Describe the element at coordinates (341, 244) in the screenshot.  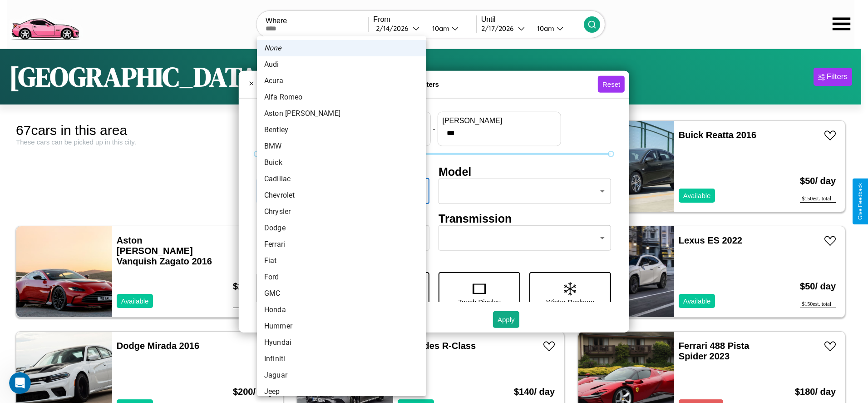
I see `li: Ferrari` at that location.